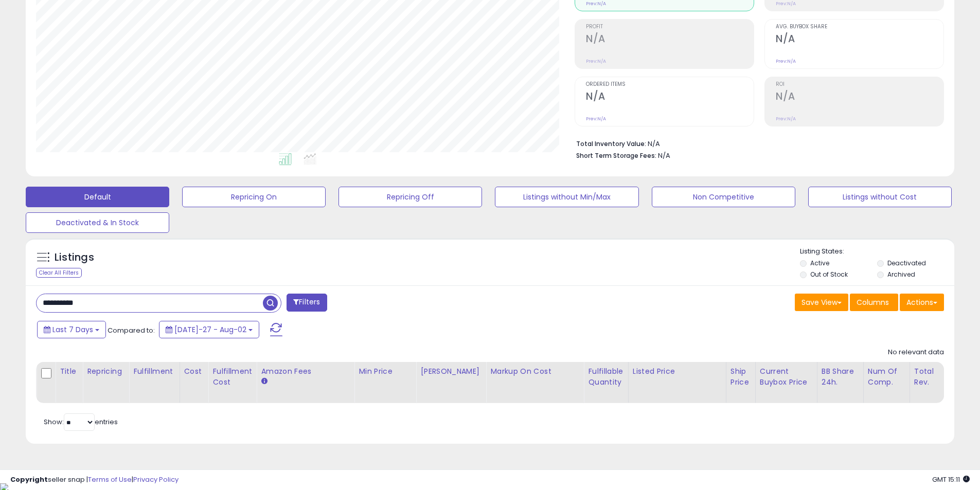 The image size is (980, 490). I want to click on div: Listed Price, so click(677, 372).